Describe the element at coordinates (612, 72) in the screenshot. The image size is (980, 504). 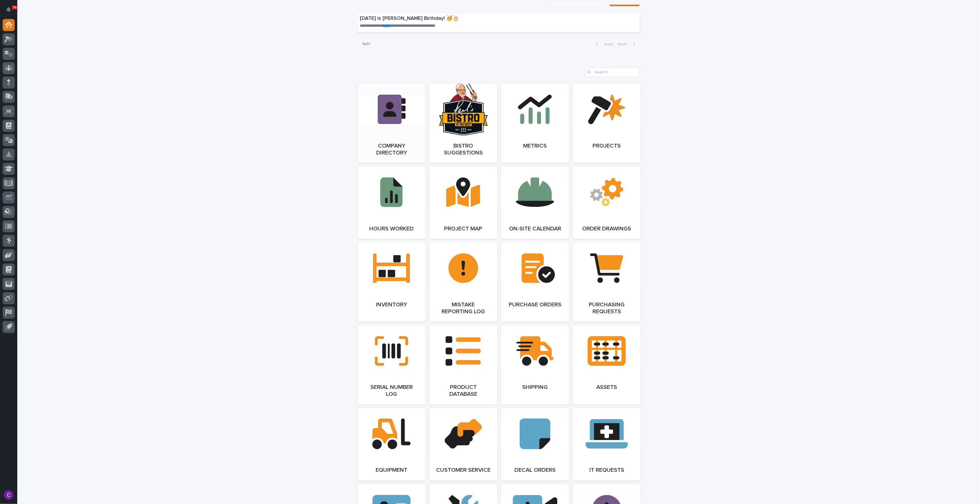
I see `input: Search` at that location.